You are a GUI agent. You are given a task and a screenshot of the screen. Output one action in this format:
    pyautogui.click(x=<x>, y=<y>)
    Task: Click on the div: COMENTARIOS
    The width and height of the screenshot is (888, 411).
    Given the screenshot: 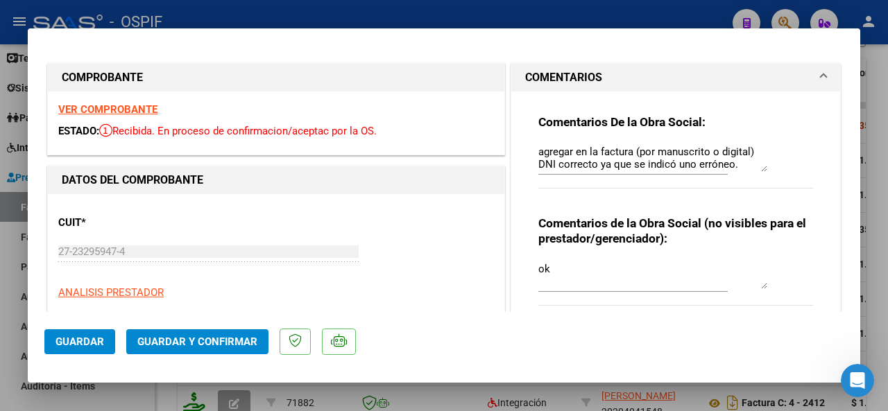 What is the action you would take?
    pyautogui.click(x=676, y=217)
    